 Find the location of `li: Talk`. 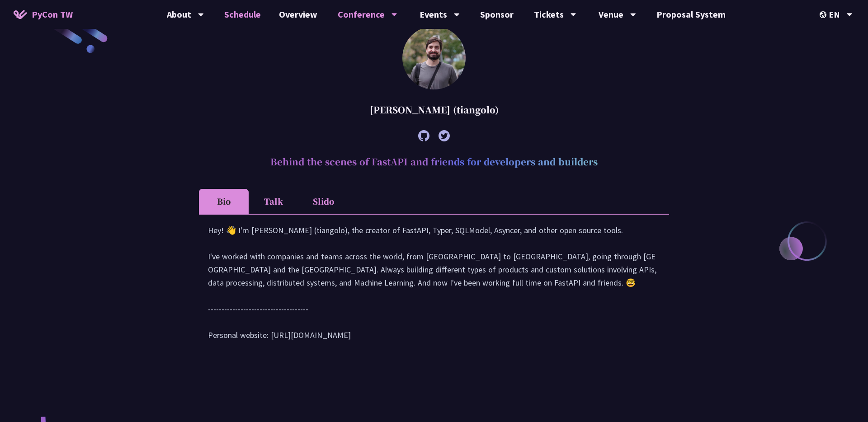

li: Talk is located at coordinates (274, 201).